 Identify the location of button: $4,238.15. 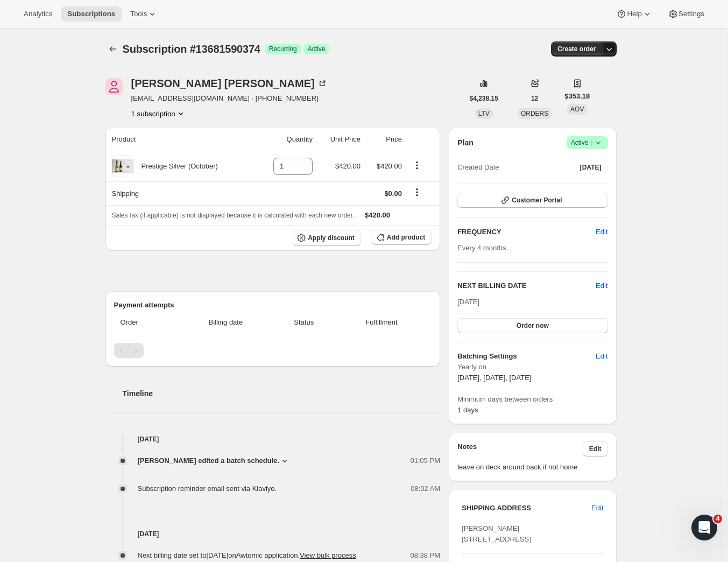
(484, 99).